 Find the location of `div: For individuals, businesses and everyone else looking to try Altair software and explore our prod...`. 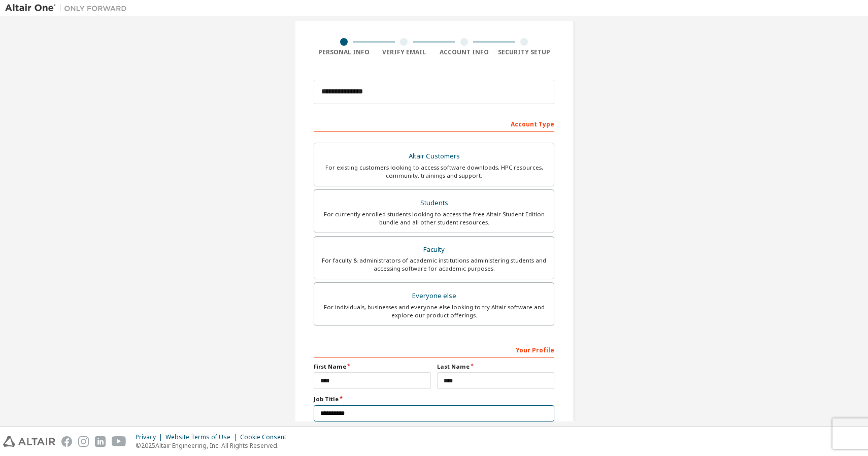

div: For individuals, businesses and everyone else looking to try Altair software and explore our prod... is located at coordinates (434, 311).